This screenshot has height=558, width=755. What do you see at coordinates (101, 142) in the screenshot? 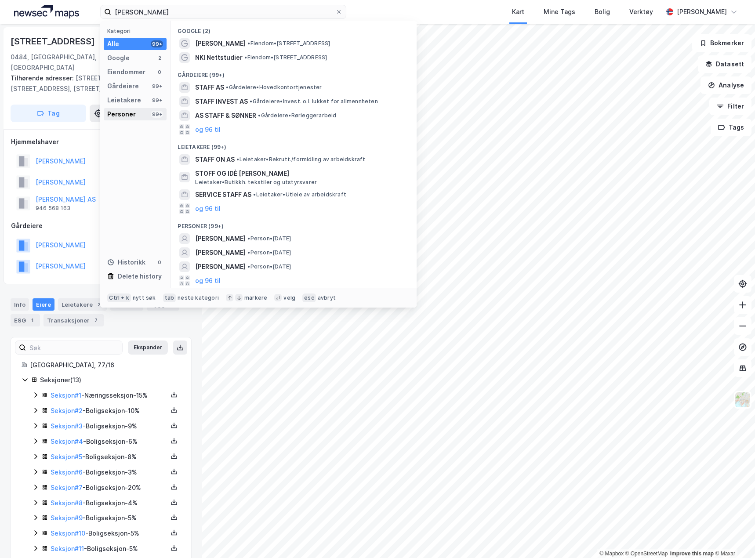
I see `div: Hjemmelshaver` at bounding box center [101, 142].